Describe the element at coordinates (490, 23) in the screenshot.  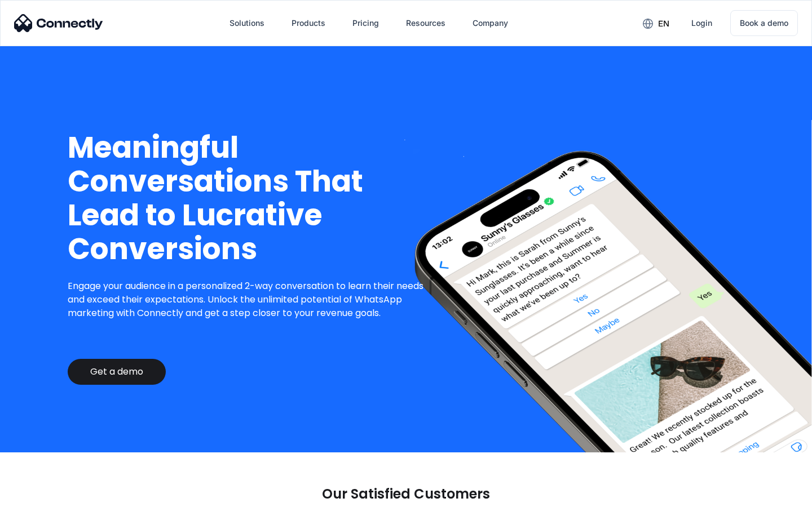
I see `div: Company` at that location.